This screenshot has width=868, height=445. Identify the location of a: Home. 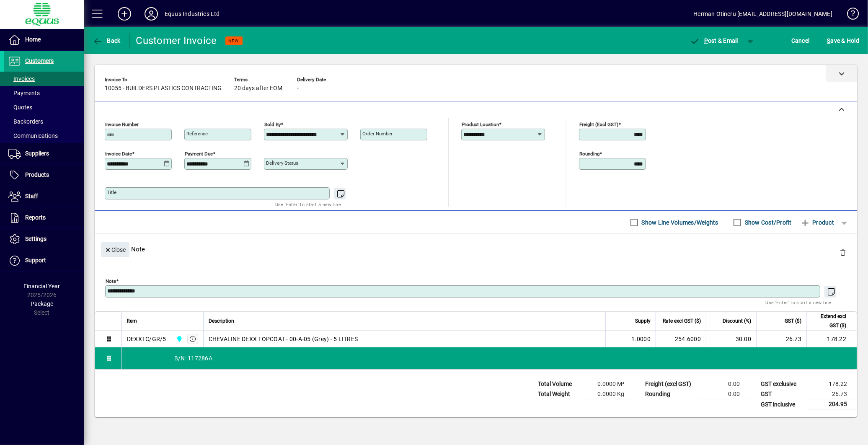
(44, 39).